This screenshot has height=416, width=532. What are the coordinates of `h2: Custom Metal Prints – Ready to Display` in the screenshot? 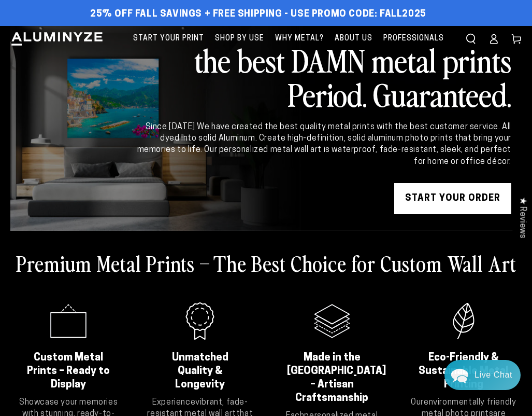 It's located at (68, 371).